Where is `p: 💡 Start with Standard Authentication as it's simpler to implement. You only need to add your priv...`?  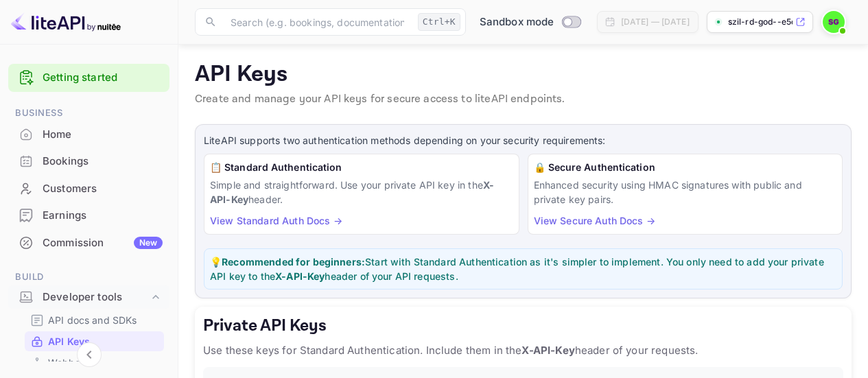
p: 💡 Start with Standard Authentication as it's simpler to implement. You only need to add your priv... is located at coordinates (523, 268).